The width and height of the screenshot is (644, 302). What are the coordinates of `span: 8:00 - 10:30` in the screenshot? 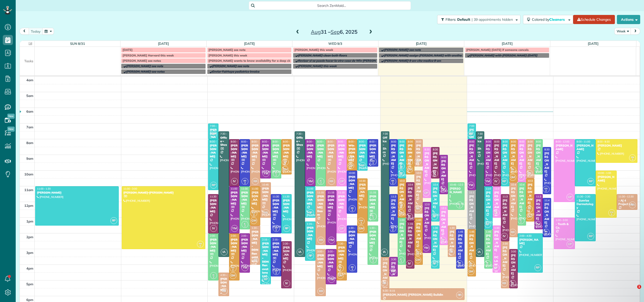 It's located at (535, 141).